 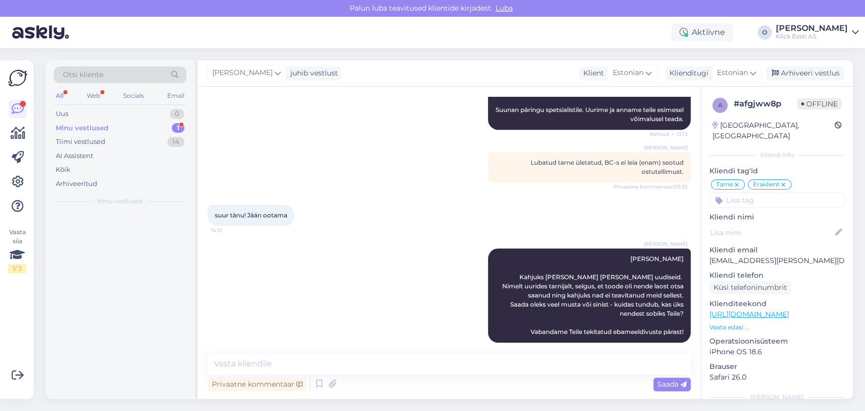 What do you see at coordinates (669, 347) in the screenshot?
I see `span: 15:49` at bounding box center [669, 347].